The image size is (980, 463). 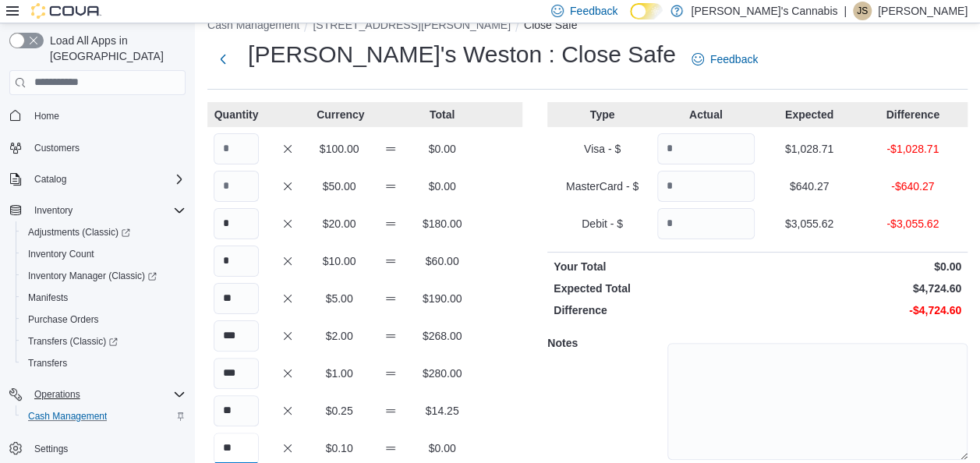 I want to click on a: Inventory Count, so click(x=61, y=254).